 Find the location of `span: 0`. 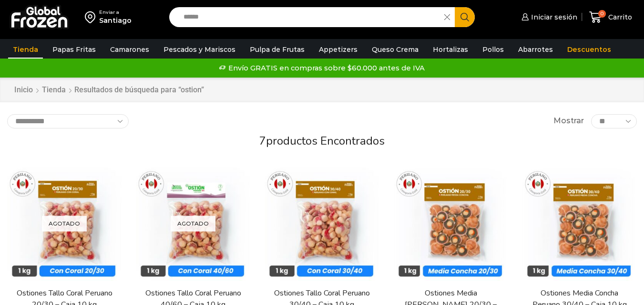

span: 0 is located at coordinates (602, 14).